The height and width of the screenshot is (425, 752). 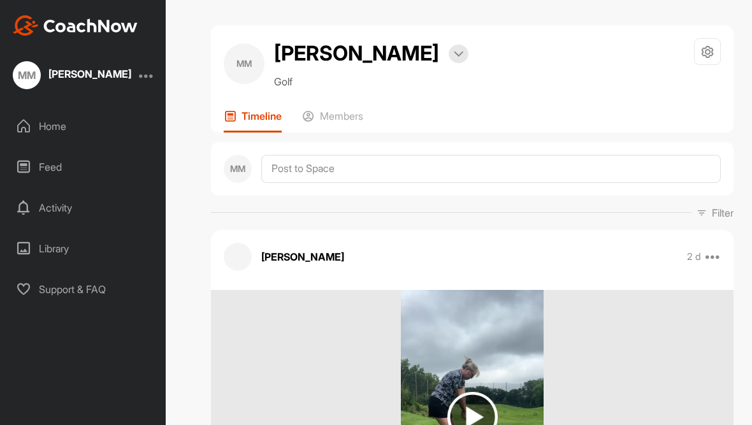 What do you see at coordinates (83, 289) in the screenshot?
I see `div: Support & FAQ` at bounding box center [83, 289].